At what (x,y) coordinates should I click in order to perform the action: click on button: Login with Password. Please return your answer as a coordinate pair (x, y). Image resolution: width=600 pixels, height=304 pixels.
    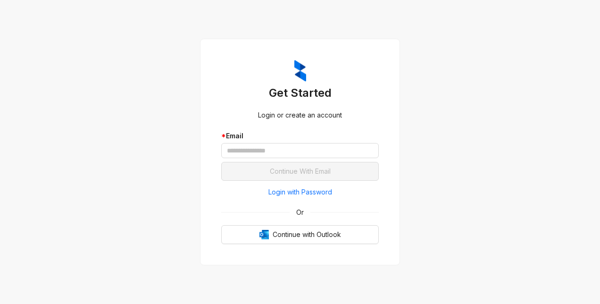
    Looking at the image, I should click on (300, 192).